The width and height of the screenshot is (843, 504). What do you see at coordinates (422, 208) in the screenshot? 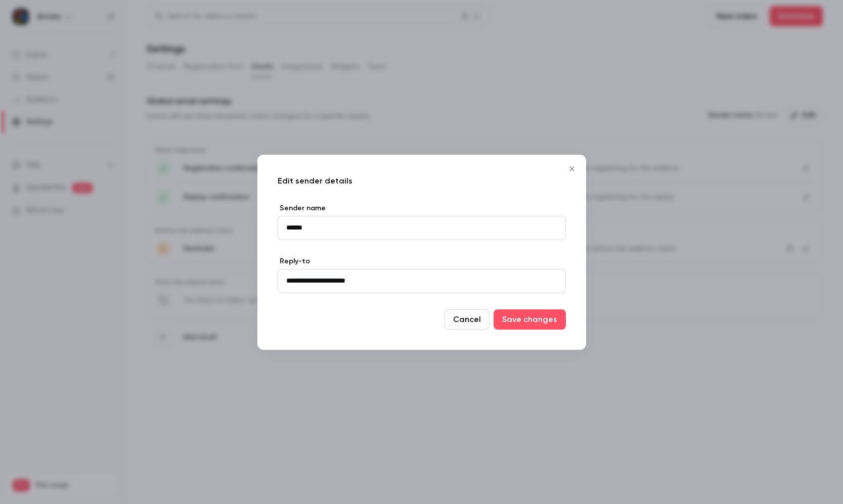
I see `label: Sender name` at bounding box center [422, 208].